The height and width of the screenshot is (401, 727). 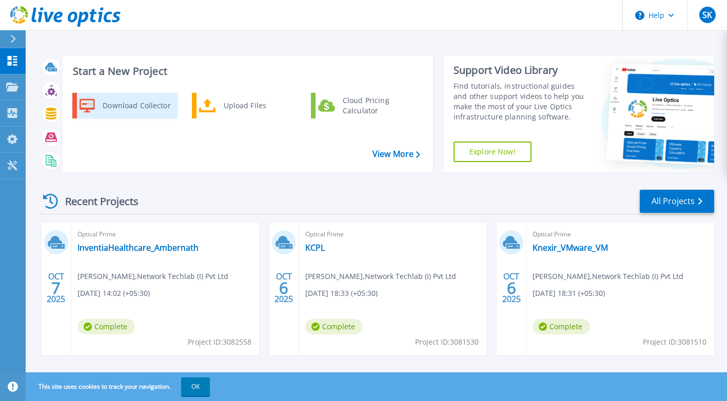 I want to click on a: Knexir_VMware_VM, so click(x=570, y=248).